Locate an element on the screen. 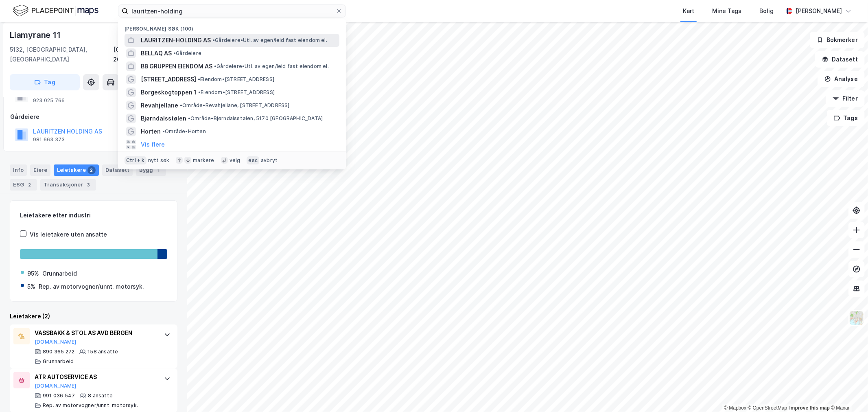 Image resolution: width=868 pixels, height=412 pixels. div: 981 663 373 is located at coordinates (49, 139).